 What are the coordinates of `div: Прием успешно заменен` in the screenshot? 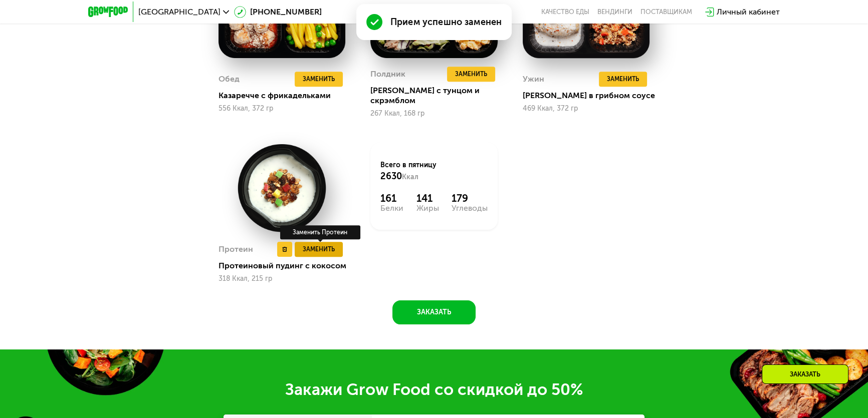 It's located at (446, 22).